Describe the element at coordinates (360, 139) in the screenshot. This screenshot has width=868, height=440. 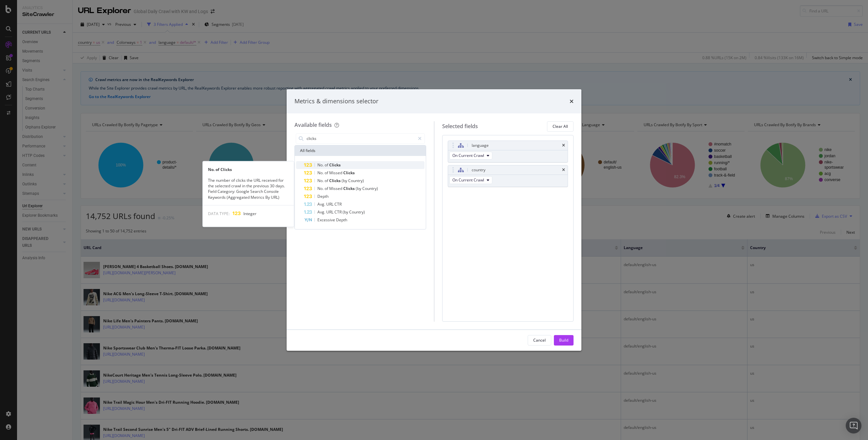
I see `input: Search by field name` at that location.